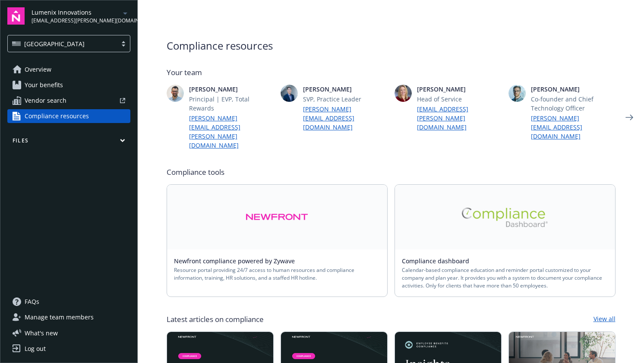  I want to click on a: Vendor search, so click(68, 101).